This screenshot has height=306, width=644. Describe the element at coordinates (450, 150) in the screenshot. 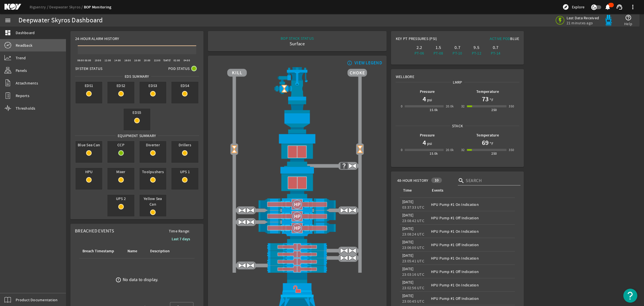

I see `div: 20.0k` at that location.